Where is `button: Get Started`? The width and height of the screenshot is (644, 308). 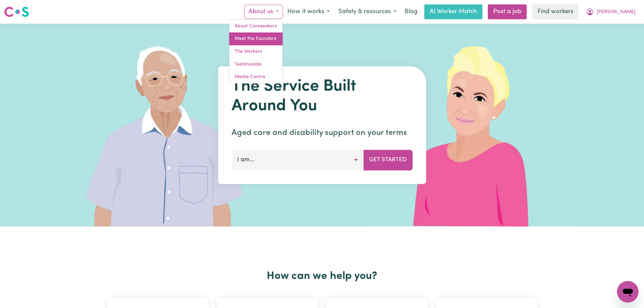 button: Get Started is located at coordinates (388, 160).